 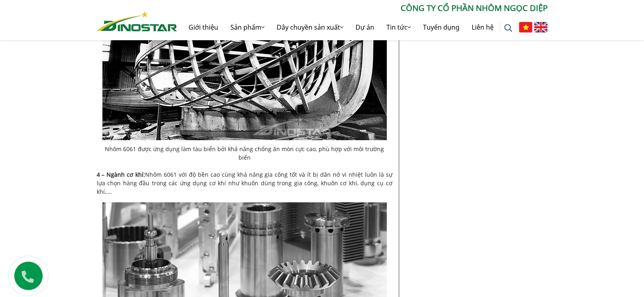 What do you see at coordinates (541, 28) in the screenshot?
I see `img: English` at bounding box center [541, 28].